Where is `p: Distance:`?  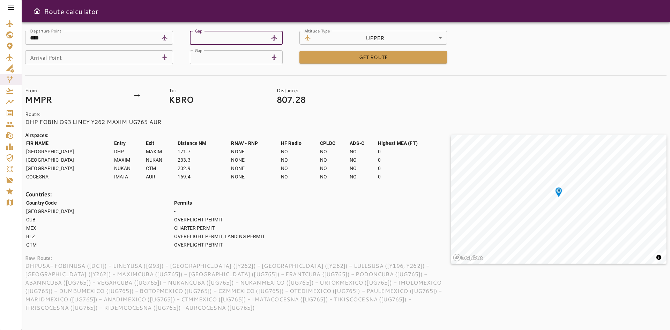 p: Distance: is located at coordinates (346, 90).